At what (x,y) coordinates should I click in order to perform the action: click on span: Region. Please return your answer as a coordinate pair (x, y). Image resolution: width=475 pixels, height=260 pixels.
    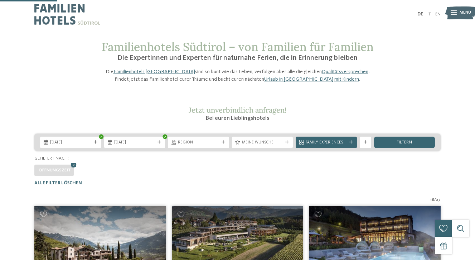
    Looking at the image, I should click on (198, 143).